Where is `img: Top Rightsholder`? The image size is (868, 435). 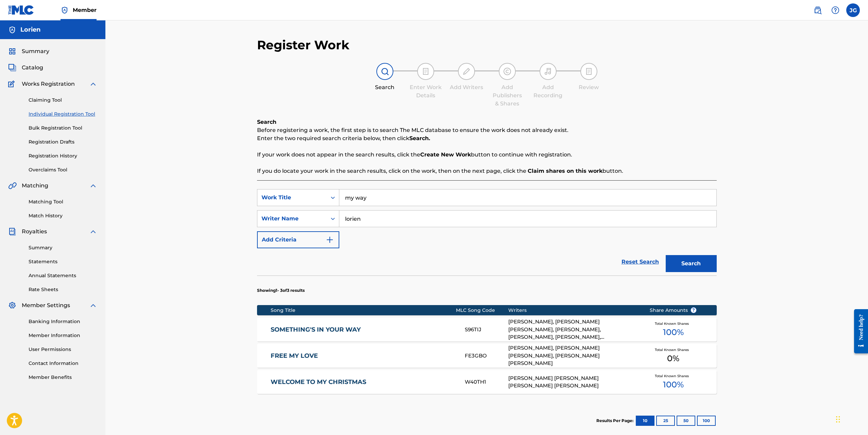 img: Top Rightsholder is located at coordinates (64, 10).